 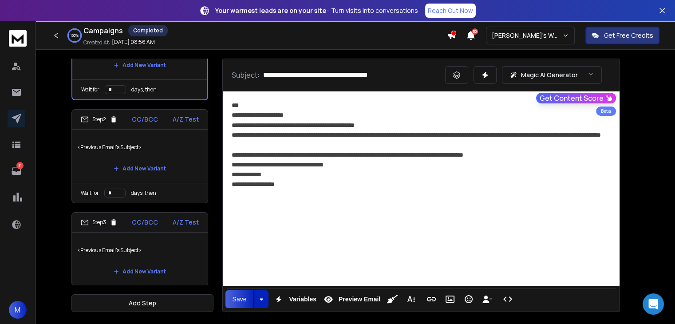 I want to click on div: Beta, so click(x=606, y=111).